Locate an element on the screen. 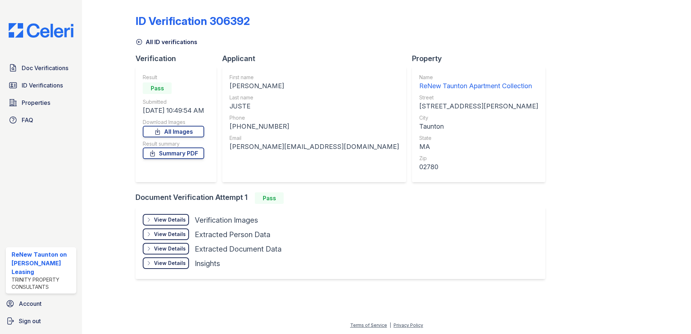  div: Verification Images is located at coordinates (226, 220).